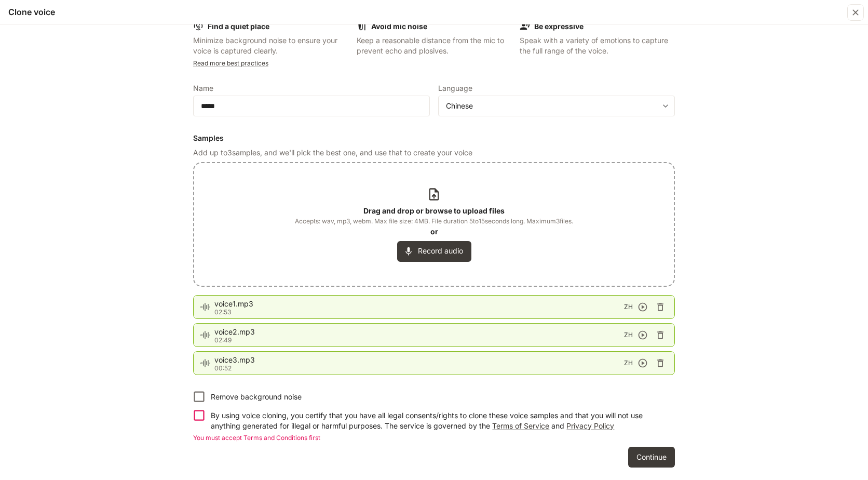  What do you see at coordinates (434, 152) in the screenshot?
I see `p: Add up to 3 samples, and we'll pick the best one, and use that to create your voice` at bounding box center [434, 152].